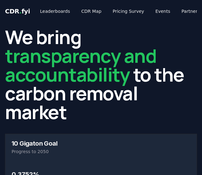  I want to click on a: Leaderboards, so click(55, 11).